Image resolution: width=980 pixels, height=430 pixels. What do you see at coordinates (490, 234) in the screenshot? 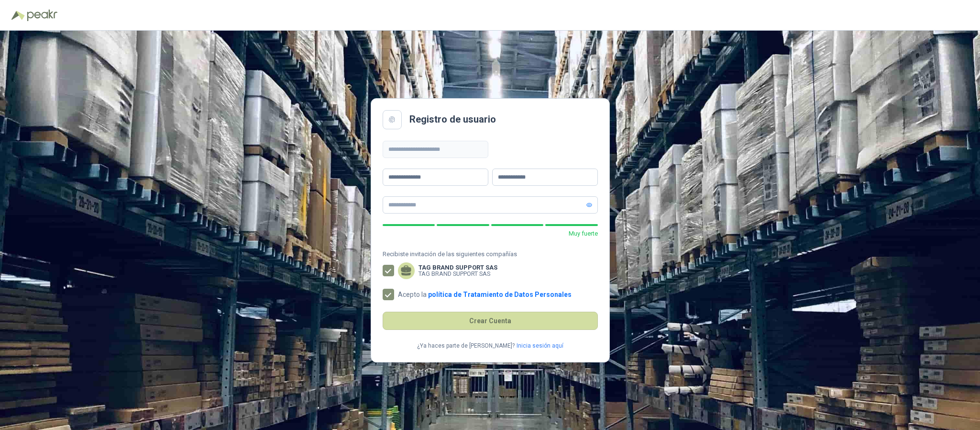
I see `p: Muy fuerte` at bounding box center [490, 234].